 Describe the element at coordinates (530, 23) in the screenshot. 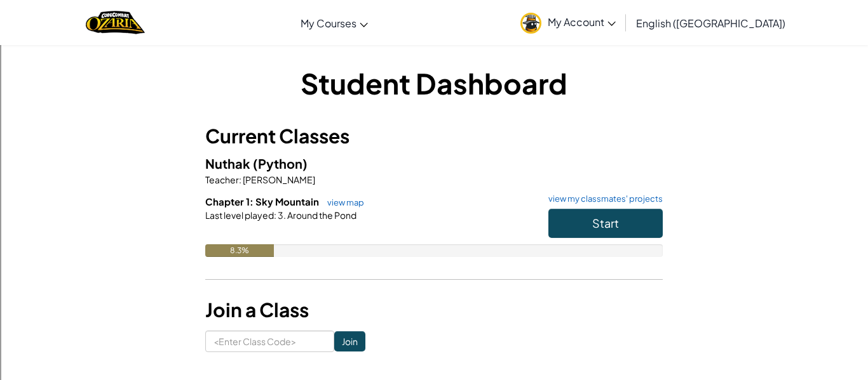

I see `img: avatar` at that location.